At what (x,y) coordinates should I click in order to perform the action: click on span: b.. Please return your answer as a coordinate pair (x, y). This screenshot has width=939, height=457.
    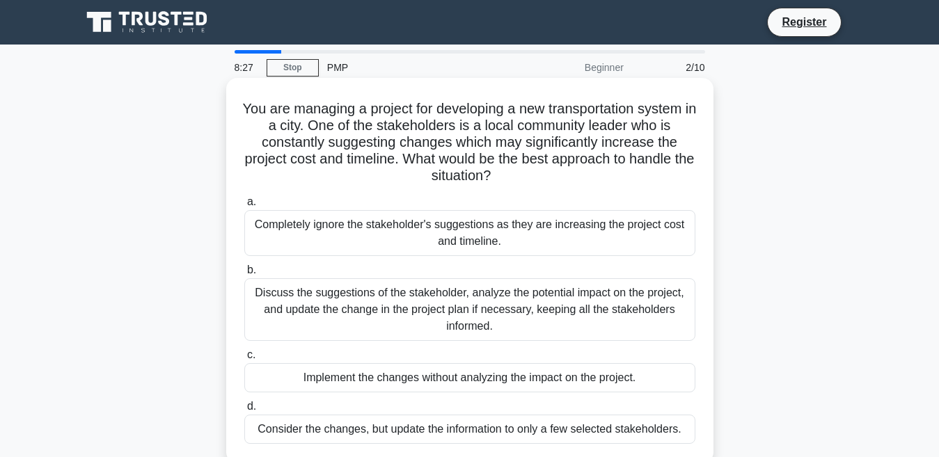
    Looking at the image, I should click on (251, 269).